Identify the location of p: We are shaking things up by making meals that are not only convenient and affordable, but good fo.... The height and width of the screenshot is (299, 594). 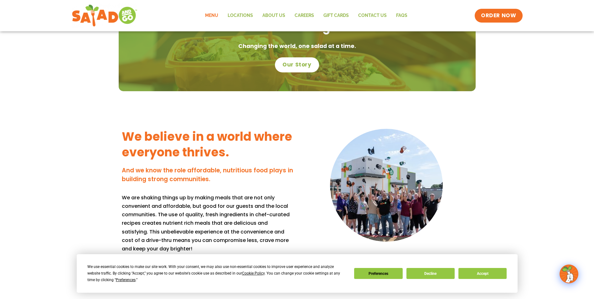
(208, 223).